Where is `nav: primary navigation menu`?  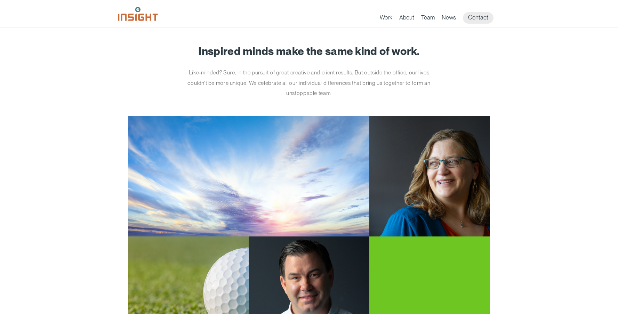 nav: primary navigation menu is located at coordinates (440, 18).